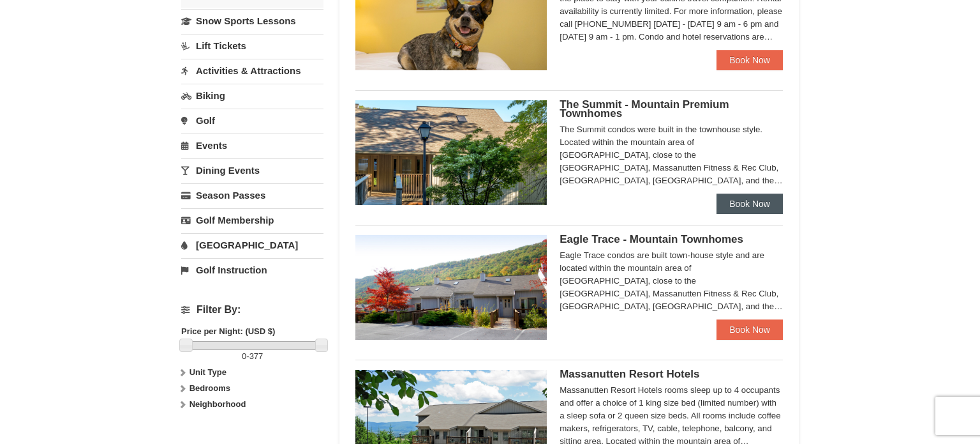 This screenshot has width=980, height=444. What do you see at coordinates (671, 155) in the screenshot?
I see `div: The Summit condos were built in the townhouse style. Located within the mountain area of [GEOGRAP...` at bounding box center [671, 155].